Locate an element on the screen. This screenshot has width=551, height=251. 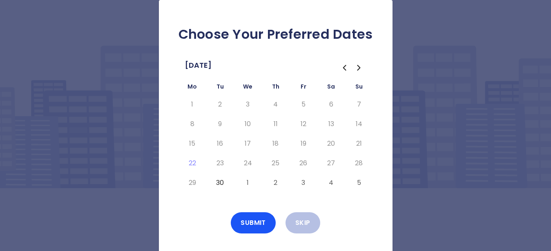
th: Sunday is located at coordinates (359, 88).